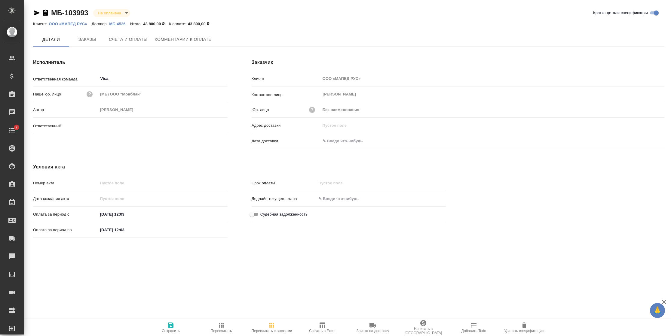 The height and width of the screenshot is (336, 671). What do you see at coordinates (51, 39) in the screenshot?
I see `span: Детали` at bounding box center [51, 39].